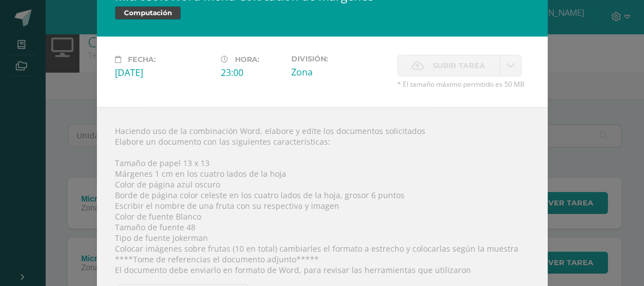 Image resolution: width=644 pixels, height=286 pixels. Describe the element at coordinates (251, 72) in the screenshot. I see `div: 23:00` at that location.